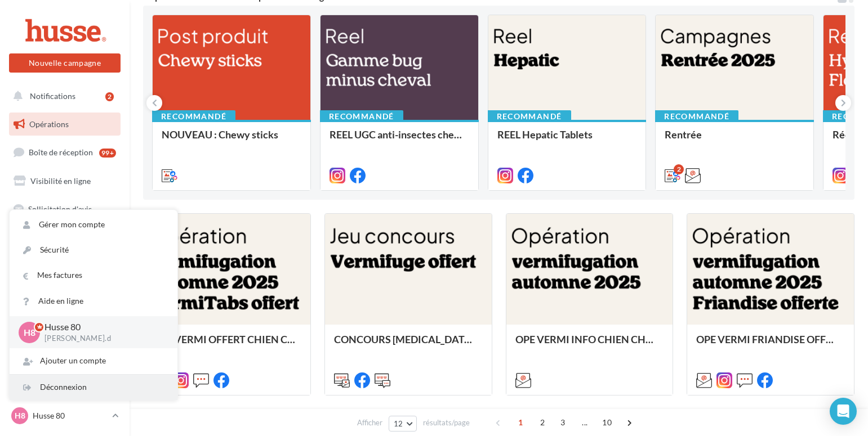 The width and height of the screenshot is (868, 436). What do you see at coordinates (446, 423) in the screenshot?
I see `span: résultats/page` at bounding box center [446, 423].